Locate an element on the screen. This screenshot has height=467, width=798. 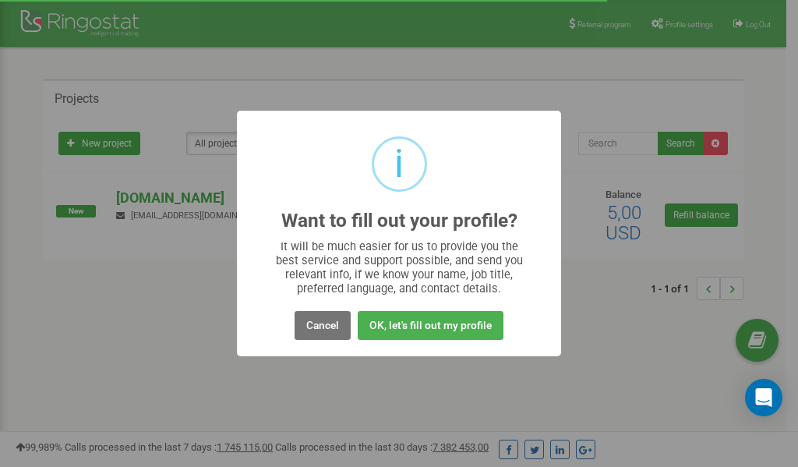
button: Cancel is located at coordinates (323, 325).